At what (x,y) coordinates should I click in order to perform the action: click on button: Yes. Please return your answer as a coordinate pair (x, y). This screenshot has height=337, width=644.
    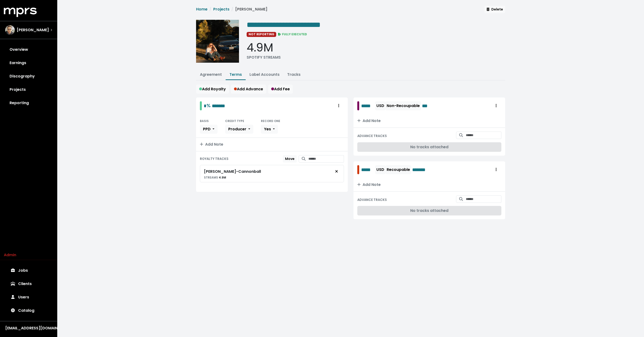
    Looking at the image, I should click on (269, 129).